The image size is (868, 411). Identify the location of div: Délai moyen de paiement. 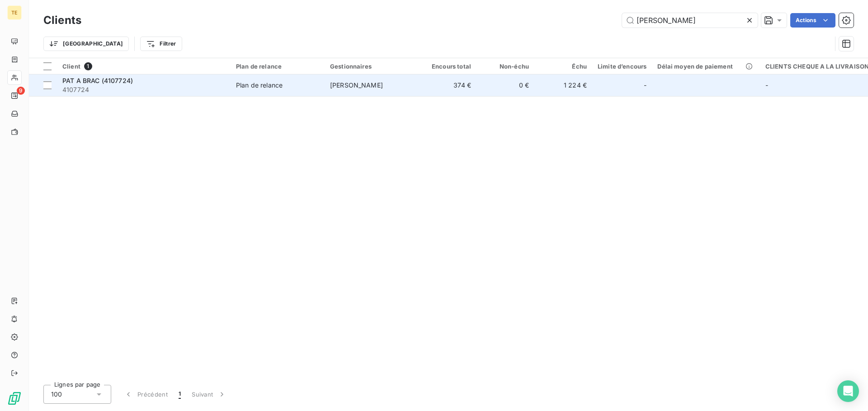
(706, 67).